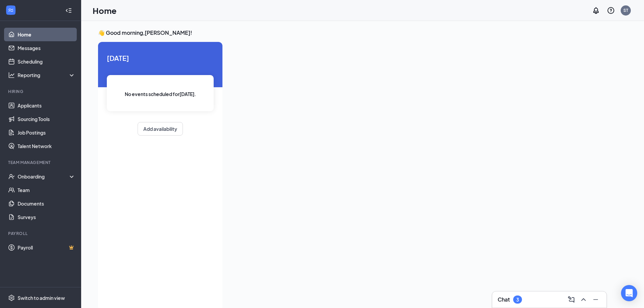 The width and height of the screenshot is (644, 308). What do you see at coordinates (41, 92) in the screenshot?
I see `div: Hiring` at bounding box center [41, 92].